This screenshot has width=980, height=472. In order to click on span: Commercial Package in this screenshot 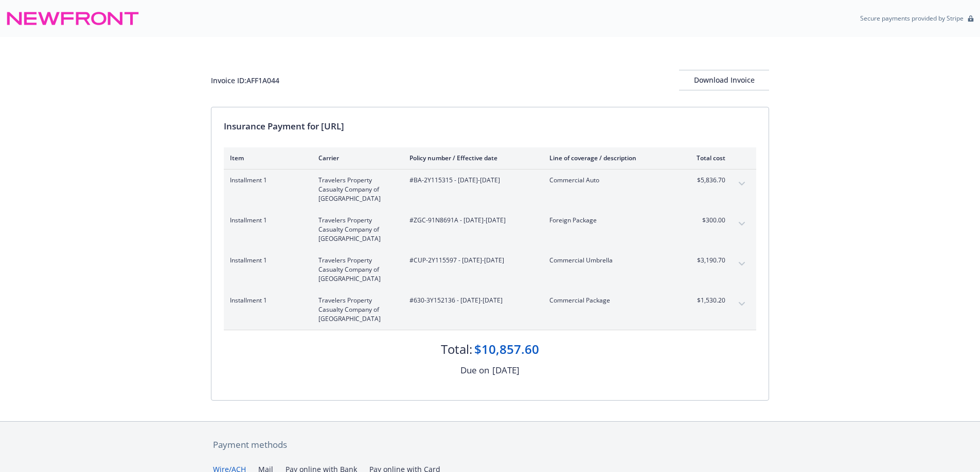, I will do `click(610, 300)`.